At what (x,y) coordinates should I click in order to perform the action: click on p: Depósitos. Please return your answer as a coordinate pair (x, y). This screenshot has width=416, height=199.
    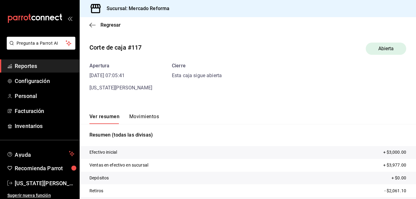
    Looking at the image, I should click on (99, 178).